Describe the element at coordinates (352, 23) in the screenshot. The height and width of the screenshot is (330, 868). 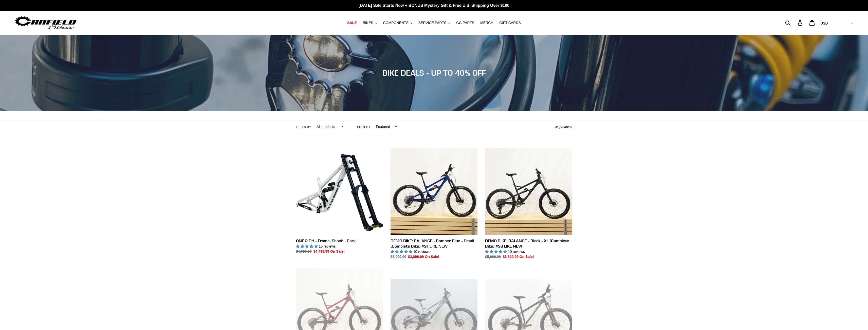
I see `a: SALE` at that location.